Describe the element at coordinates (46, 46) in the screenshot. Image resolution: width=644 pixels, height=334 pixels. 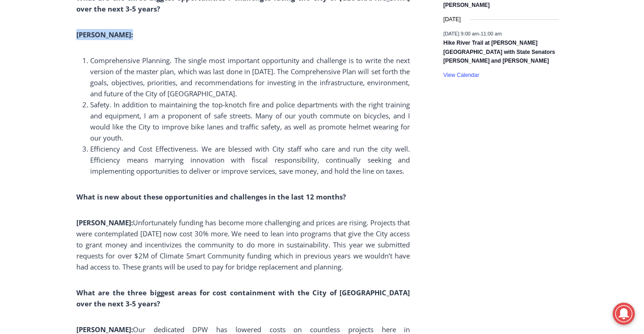
I see `img: s_800_29ca6ca9-f6cc-433c-a631-14f6620ca39b.jpeg` at that location.